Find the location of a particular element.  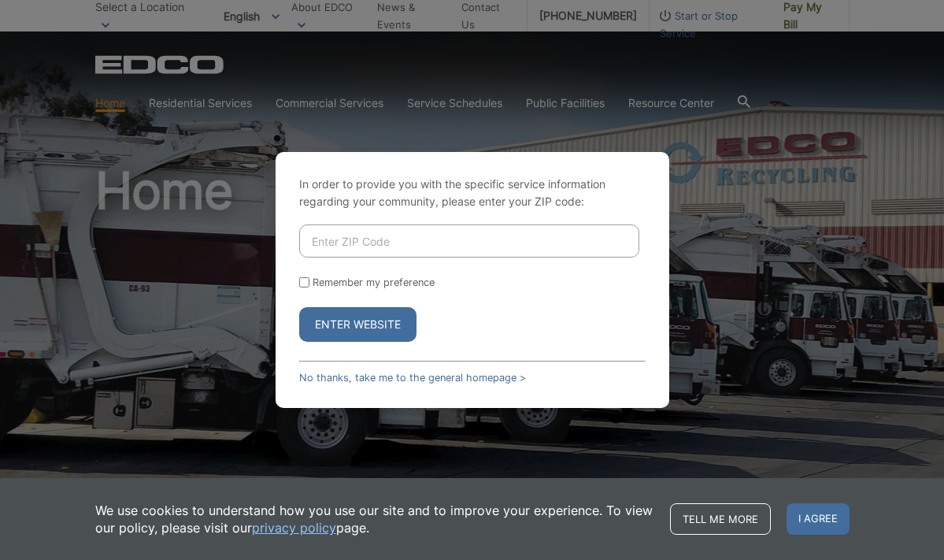

input: Enter ZIP Code is located at coordinates (469, 241).